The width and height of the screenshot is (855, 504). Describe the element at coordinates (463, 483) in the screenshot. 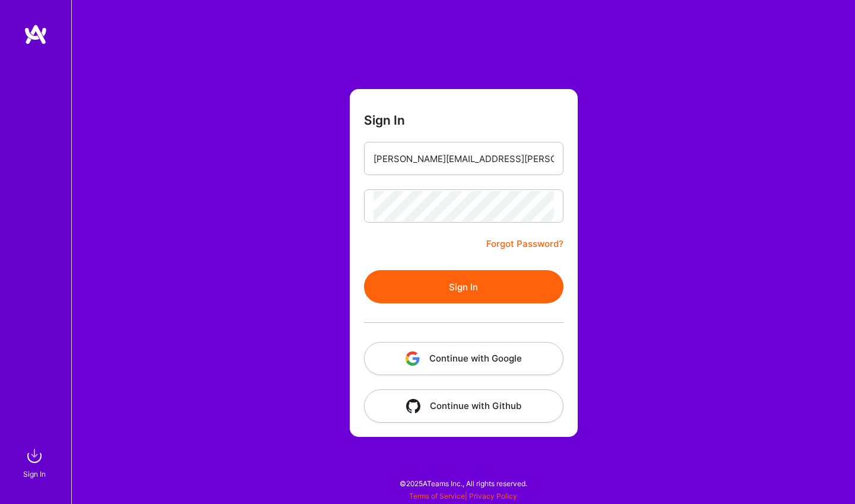

I see `div: © 2025 ATeams Inc., All rights reserved.` at that location.